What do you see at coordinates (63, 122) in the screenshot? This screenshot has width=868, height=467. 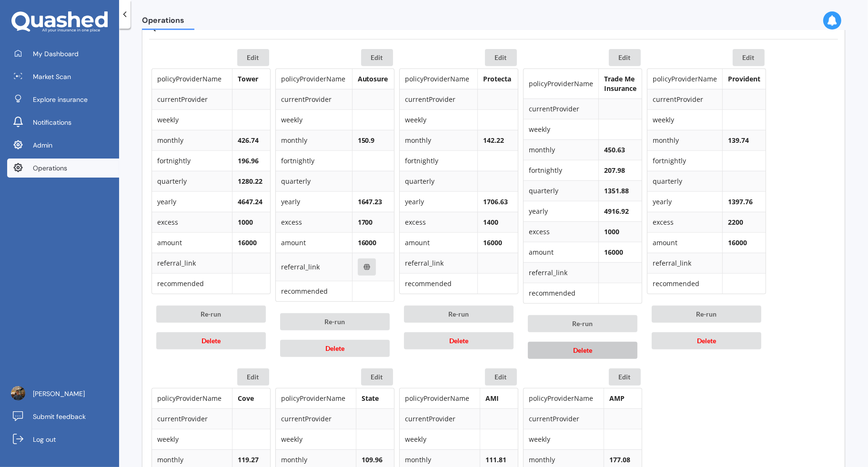 I see `a: Notifications` at bounding box center [63, 122].